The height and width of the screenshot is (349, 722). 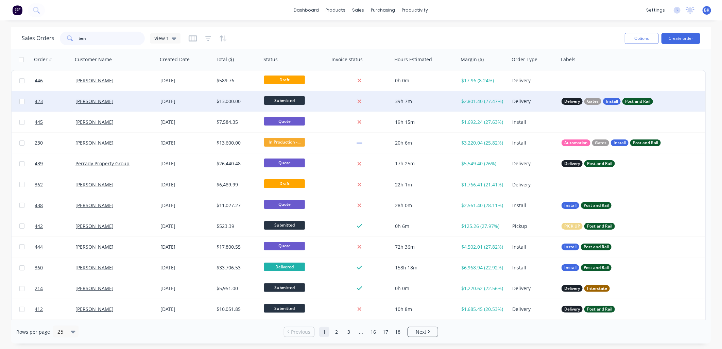 What do you see at coordinates (55, 288) in the screenshot?
I see `a: 214` at bounding box center [55, 288].